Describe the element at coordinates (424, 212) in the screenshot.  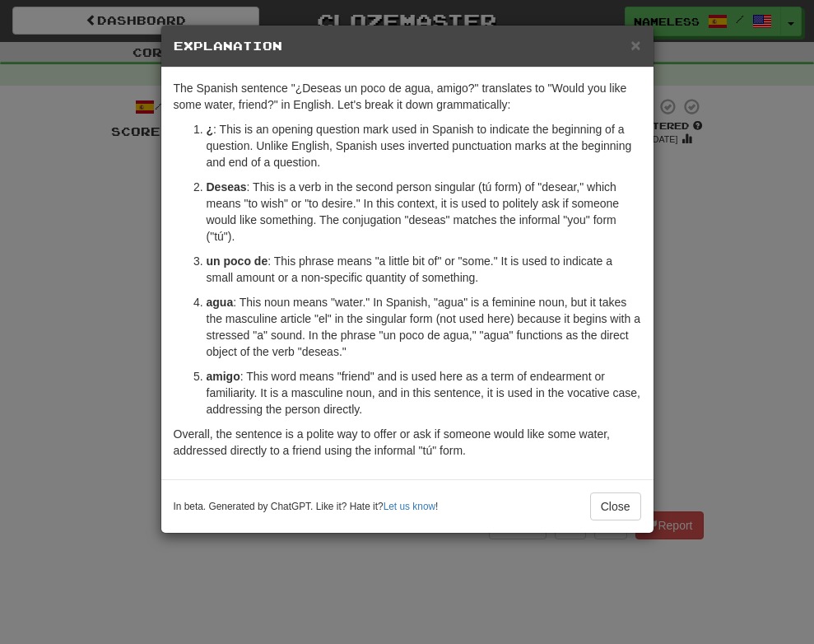
I see `p: : This is a verb in the second person singular (tú form) of "desear," which means "to wish" or "t...` at that location.